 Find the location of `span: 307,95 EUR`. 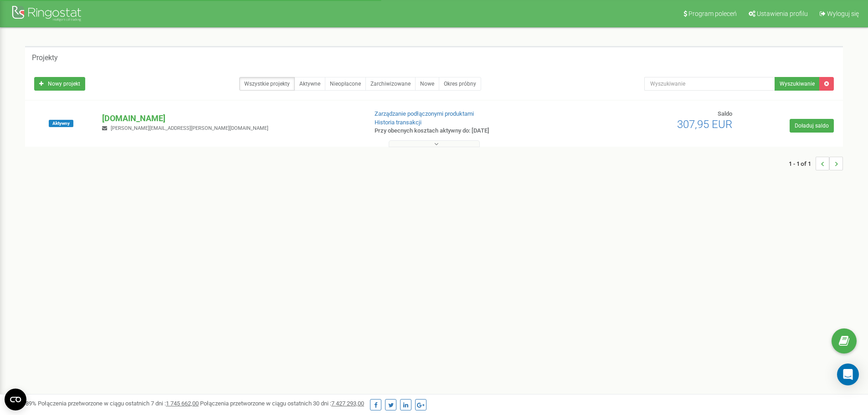

span: 307,95 EUR is located at coordinates (705, 125).